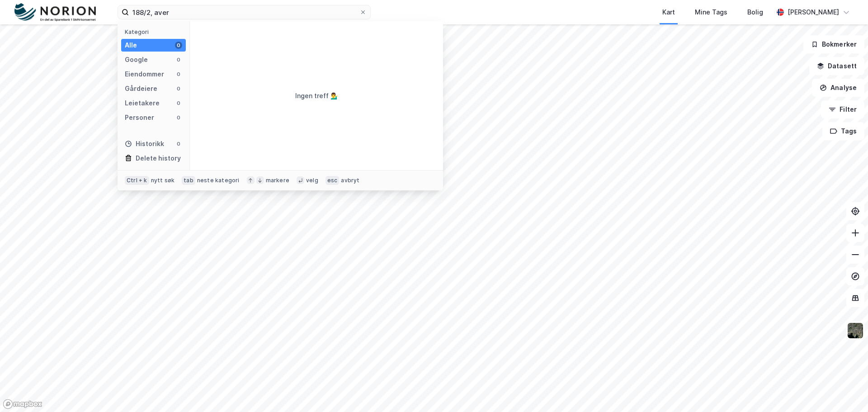  I want to click on div: nytt søk, so click(163, 180).